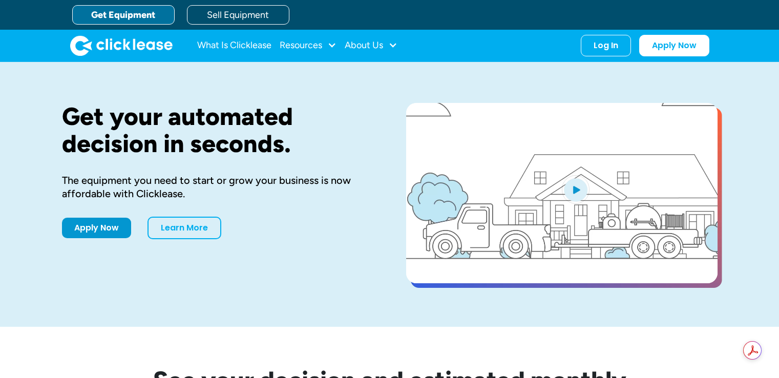 The width and height of the screenshot is (779, 378). What do you see at coordinates (123, 15) in the screenshot?
I see `a: Get Equipment` at bounding box center [123, 15].